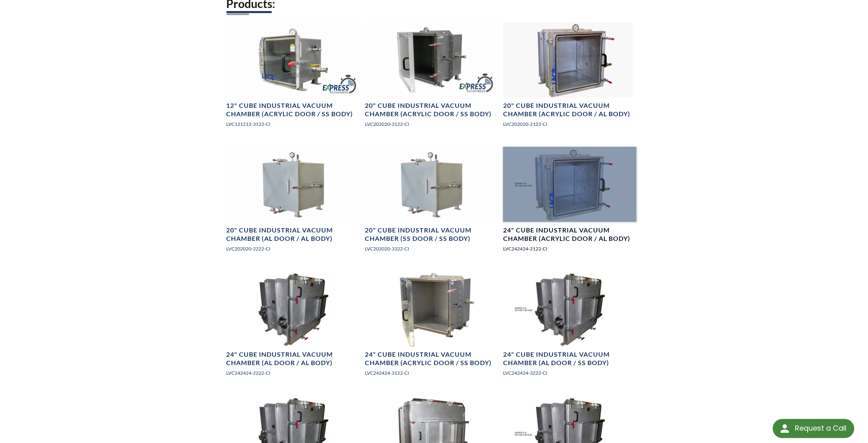 The width and height of the screenshot is (868, 443). What do you see at coordinates (432, 328) in the screenshot?
I see `a: Cubed Chamber, open door24" Cube Industrial Vacuum Chamber (Acrylic Door / SS Body)LVC242424-3122-CI` at bounding box center [432, 328].